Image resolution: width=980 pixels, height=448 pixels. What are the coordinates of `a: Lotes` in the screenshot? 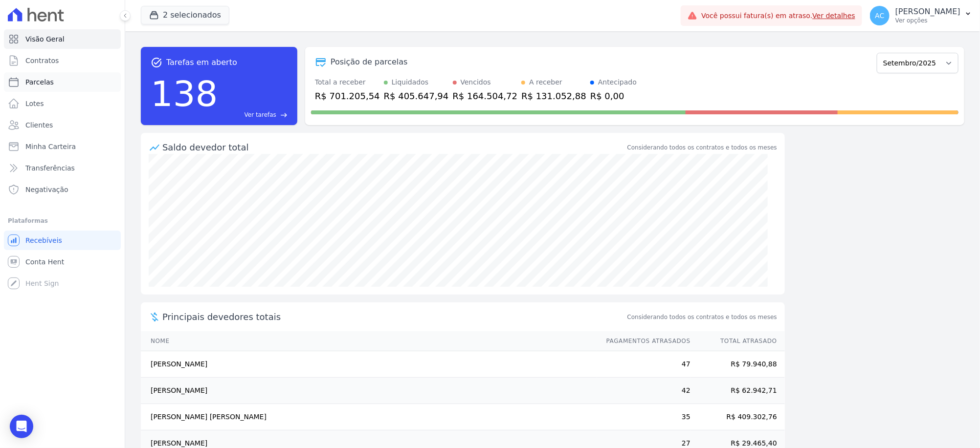 It's located at (62, 104).